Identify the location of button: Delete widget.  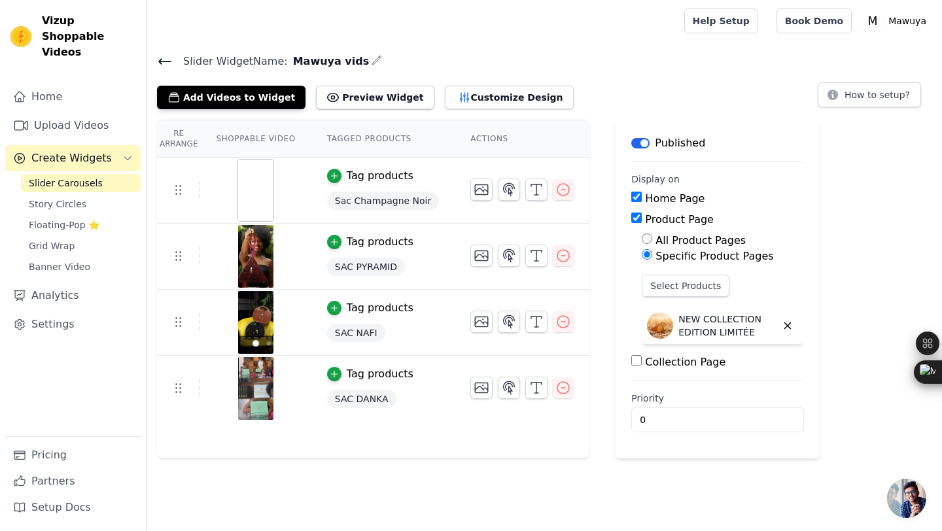
(788, 326).